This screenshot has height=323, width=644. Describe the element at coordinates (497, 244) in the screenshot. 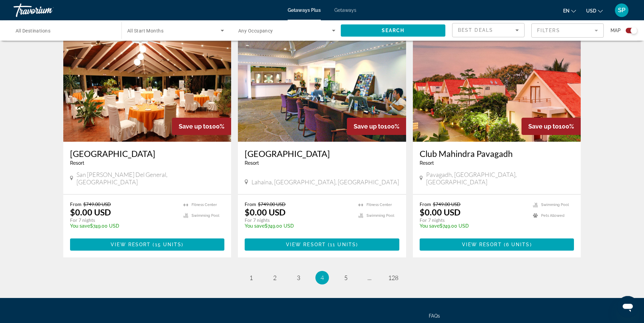

I see `a: View Resort(6 units)` at that location.